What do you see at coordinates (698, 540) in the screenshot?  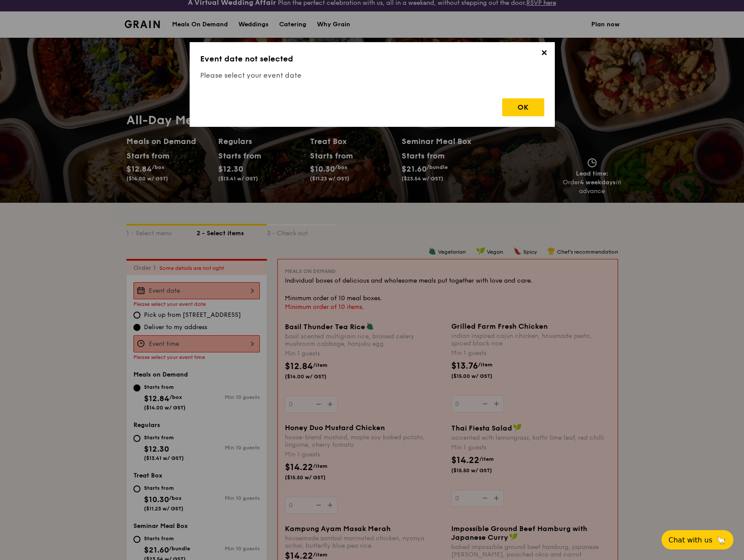 I see `button: Chat with us🦙` at bounding box center [698, 540].